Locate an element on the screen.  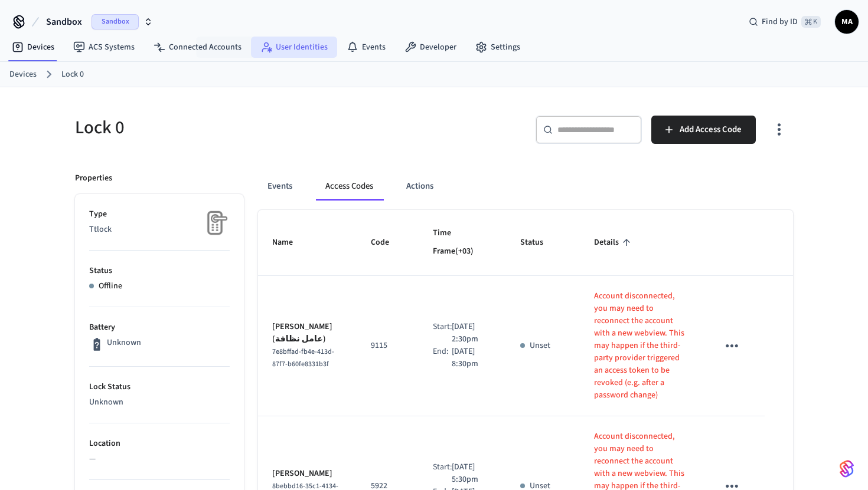
span: Time Frame(+03) is located at coordinates (462, 242).